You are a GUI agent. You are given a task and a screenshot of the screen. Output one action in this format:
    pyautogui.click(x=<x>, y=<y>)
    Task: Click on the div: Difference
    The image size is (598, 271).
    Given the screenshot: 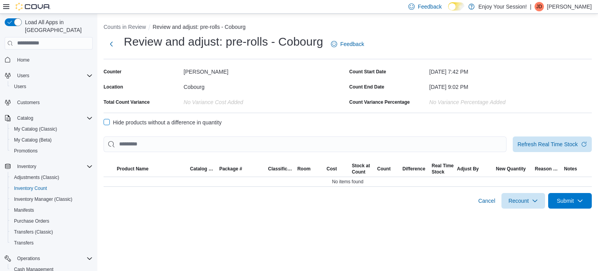 What is the action you would take?
    pyautogui.click(x=414, y=169)
    